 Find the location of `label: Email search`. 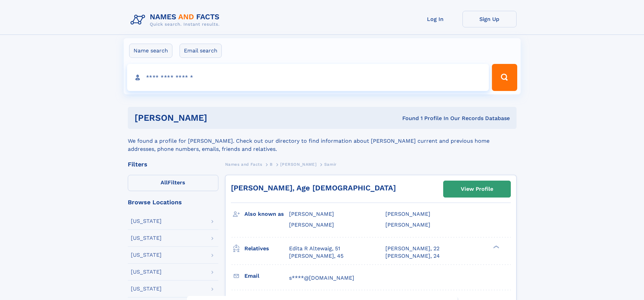

label: Email search is located at coordinates (201, 51).